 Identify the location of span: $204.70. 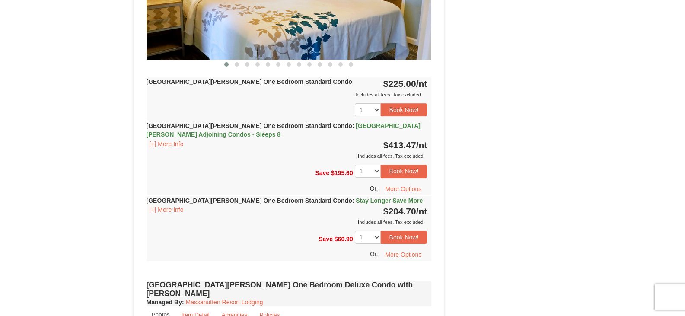
(400, 211).